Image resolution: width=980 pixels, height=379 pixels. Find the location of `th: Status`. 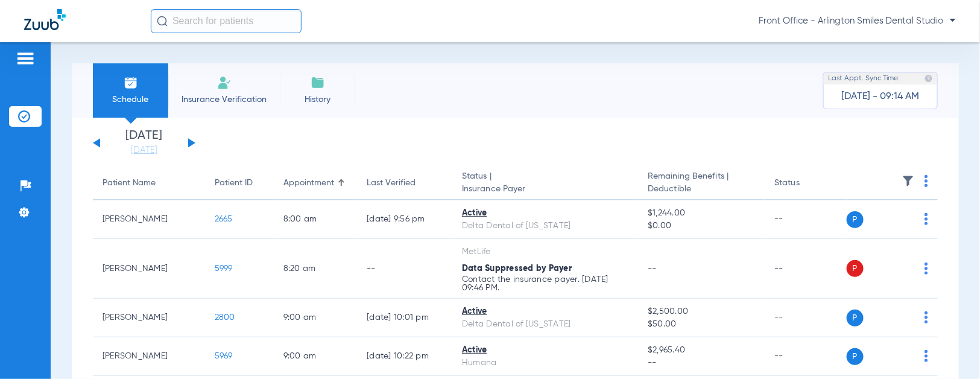

th: Status is located at coordinates (805, 183).